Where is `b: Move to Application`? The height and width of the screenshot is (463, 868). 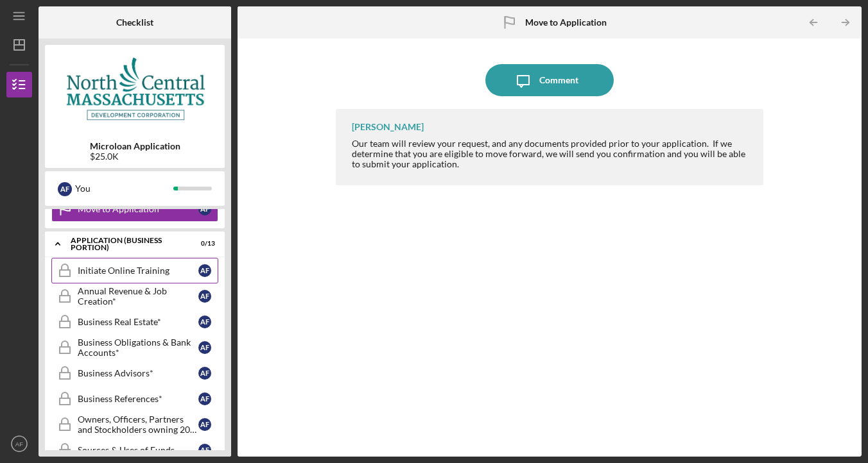
b: Move to Application is located at coordinates (566, 22).